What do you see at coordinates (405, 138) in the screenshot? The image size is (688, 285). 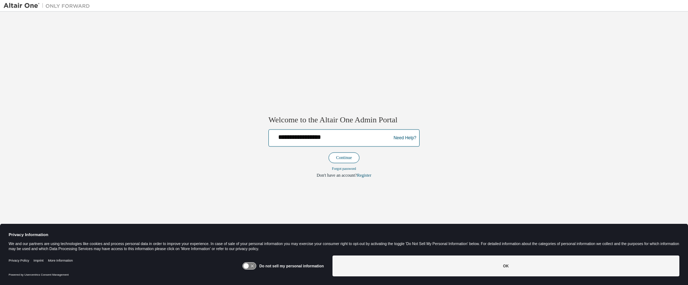 I see `a: Need Help?` at bounding box center [405, 138].